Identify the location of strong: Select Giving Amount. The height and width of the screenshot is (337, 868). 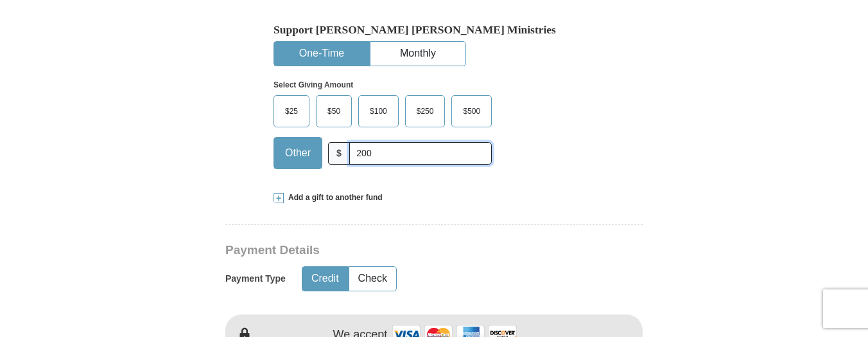
(313, 85).